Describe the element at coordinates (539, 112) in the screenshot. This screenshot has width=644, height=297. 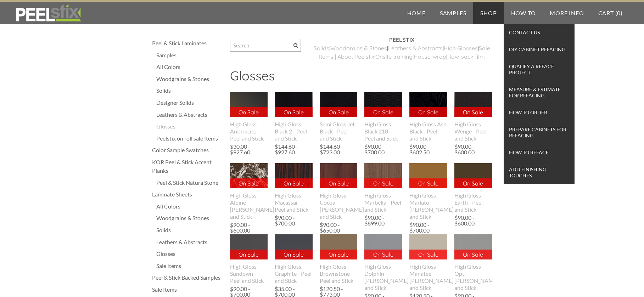
I see `span: How To Order` at that location.